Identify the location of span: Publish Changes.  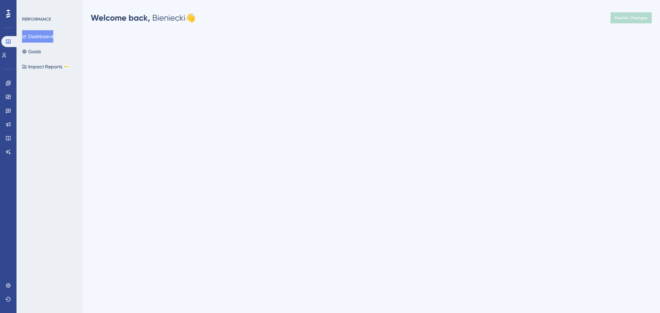
(631, 18).